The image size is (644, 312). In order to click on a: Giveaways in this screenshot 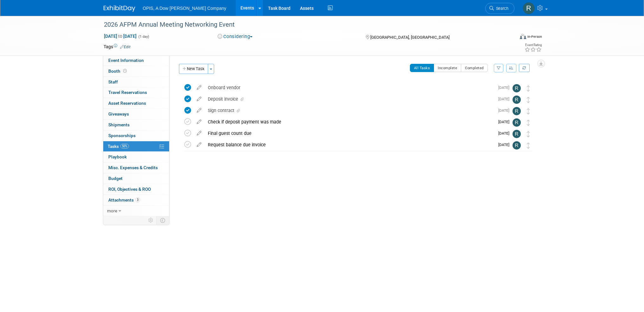, I will do `click(136, 114)`.